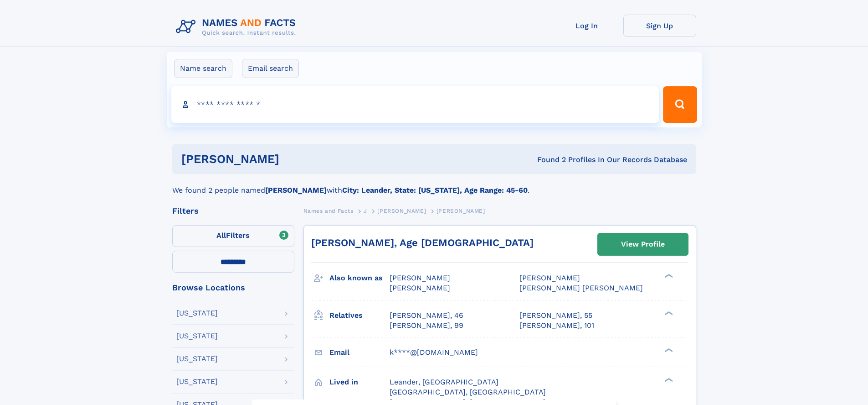 Image resolution: width=868 pixels, height=405 pixels. I want to click on h3: Also known as, so click(359, 278).